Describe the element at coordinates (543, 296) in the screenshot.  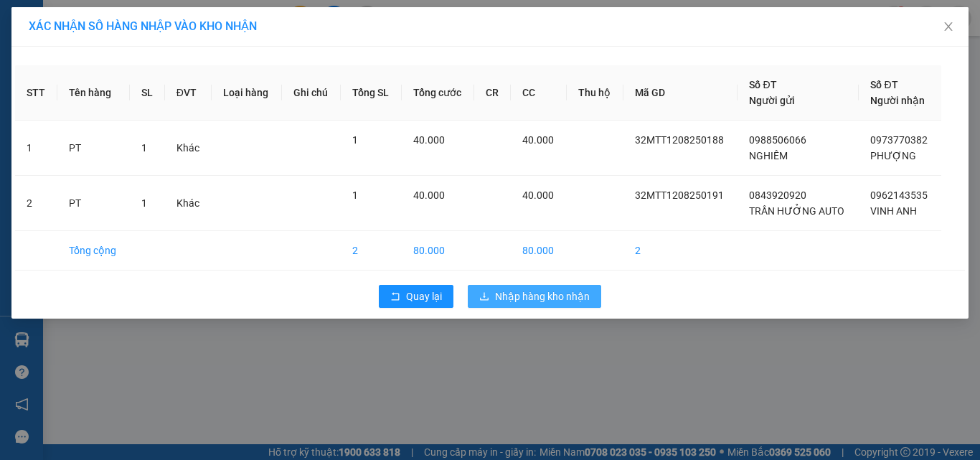
I see `span: Nhập hàng kho nhận` at that location.